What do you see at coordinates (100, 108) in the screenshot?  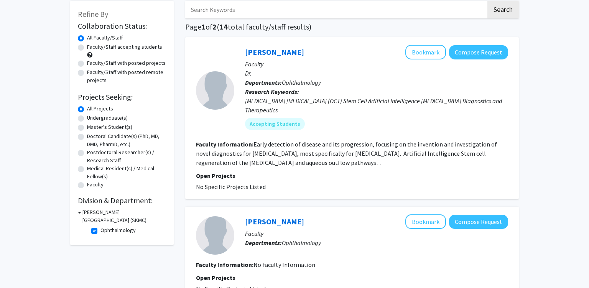 I see `label: All Projects` at bounding box center [100, 108].